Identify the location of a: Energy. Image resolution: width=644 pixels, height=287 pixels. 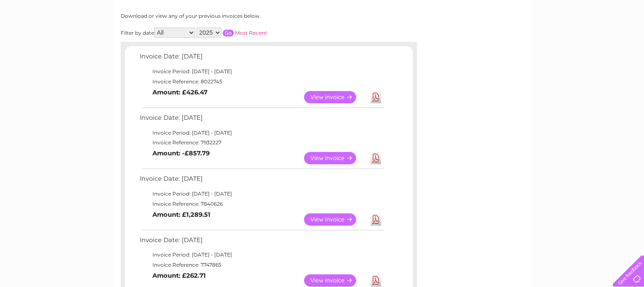
(526, 39).